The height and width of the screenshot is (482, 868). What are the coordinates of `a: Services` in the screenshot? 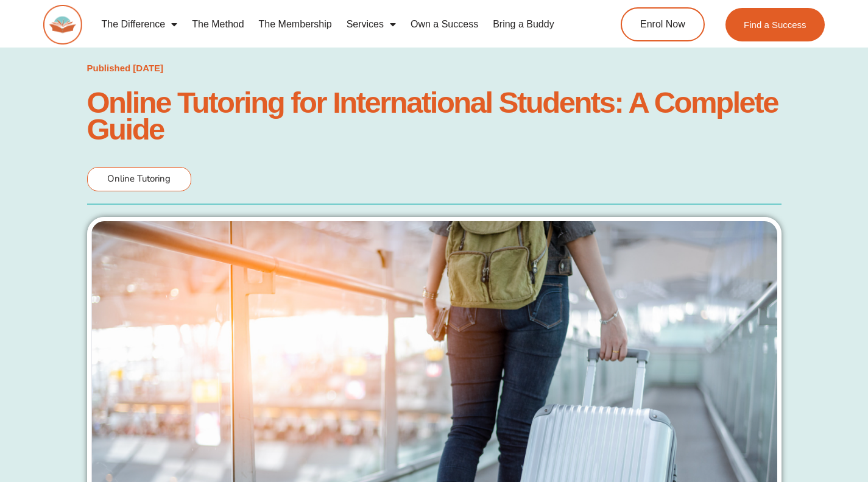 It's located at (371, 24).